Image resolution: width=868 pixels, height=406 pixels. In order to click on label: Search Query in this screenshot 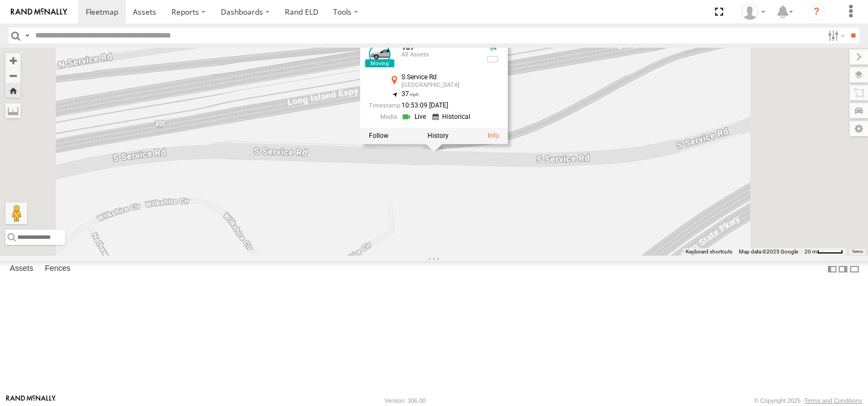, I will do `click(27, 35)`.